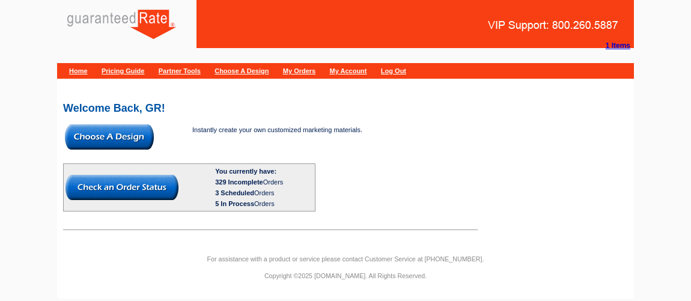 This screenshot has height=301, width=691. Describe the element at coordinates (349, 71) in the screenshot. I see `a: My Account` at that location.